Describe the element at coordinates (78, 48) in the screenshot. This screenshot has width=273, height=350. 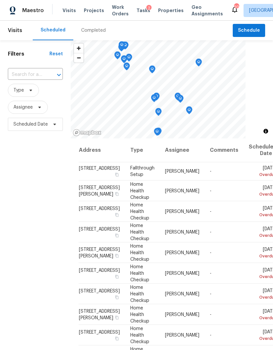
I see `button: Zoom in` at that location.